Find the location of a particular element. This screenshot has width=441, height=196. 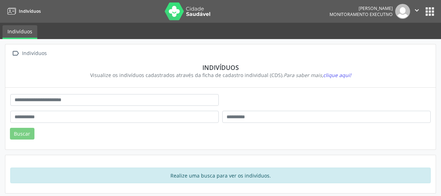

button: Buscar is located at coordinates (22, 134).